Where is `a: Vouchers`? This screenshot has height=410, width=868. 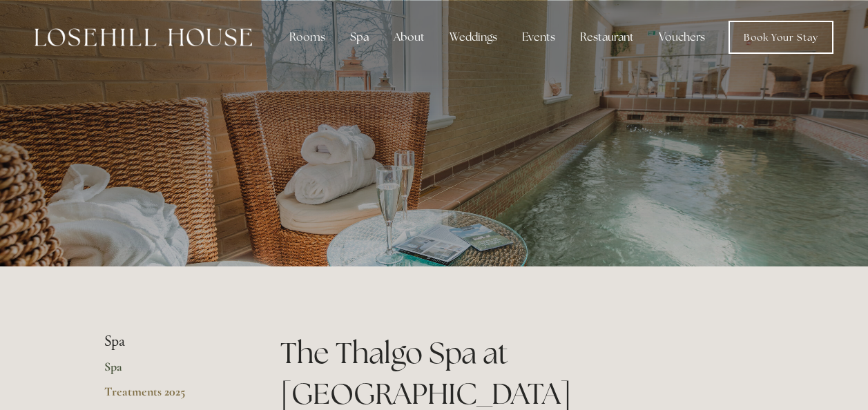 a: Vouchers is located at coordinates (682, 37).